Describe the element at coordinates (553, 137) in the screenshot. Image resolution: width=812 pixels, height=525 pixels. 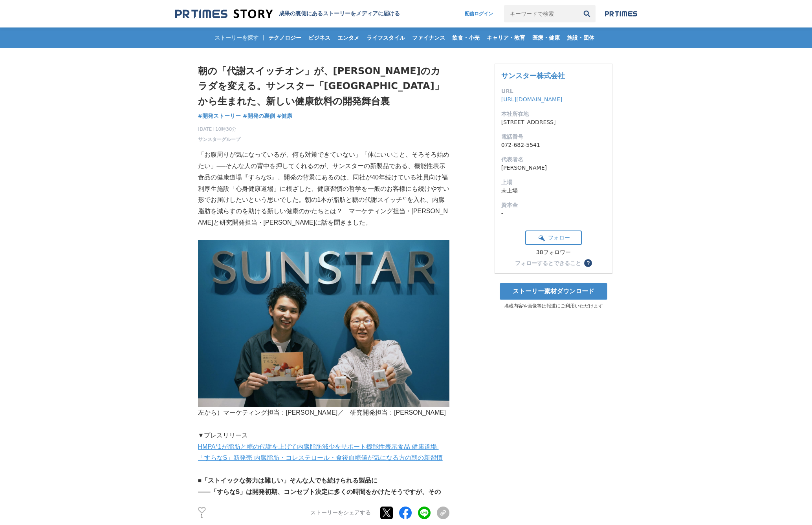
I see `dt: 電話番号` at that location.